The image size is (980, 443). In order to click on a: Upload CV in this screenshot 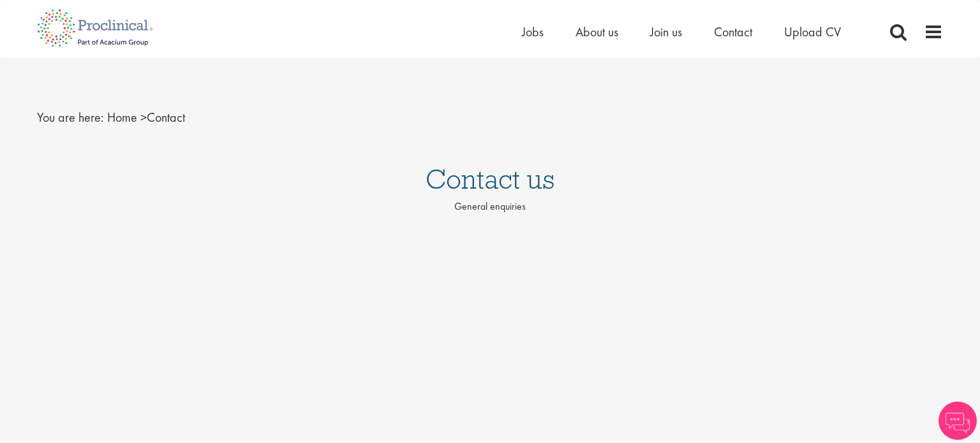, I will do `click(812, 32)`.